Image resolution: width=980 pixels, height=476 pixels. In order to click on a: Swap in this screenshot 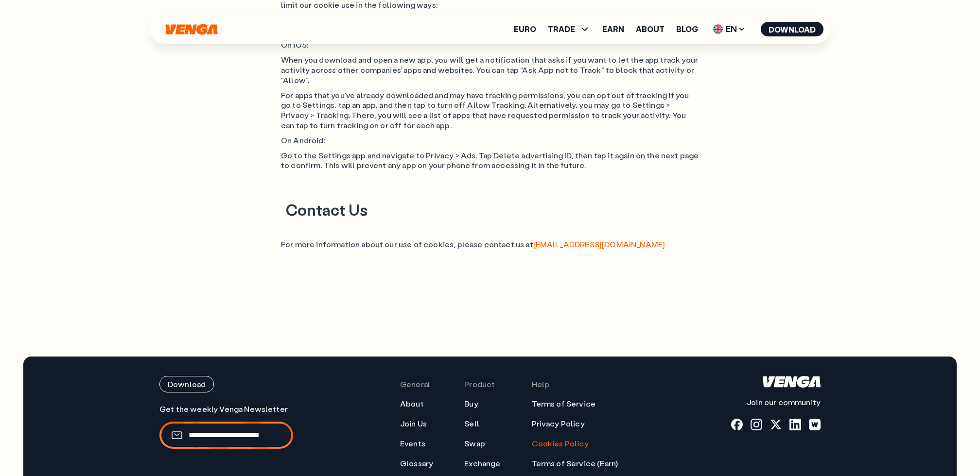, I will do `click(475, 444)`.